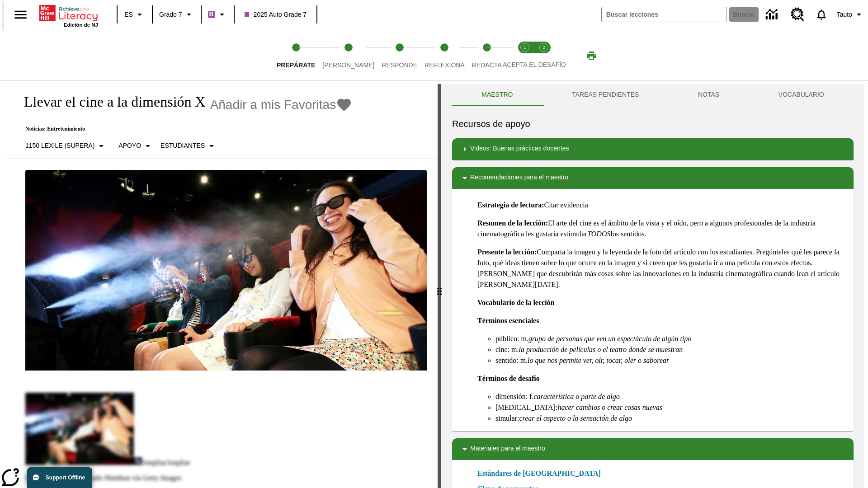 The image size is (868, 488). Describe the element at coordinates (519, 149) in the screenshot. I see `p: Videos: Buenas prácticas docentes` at that location.